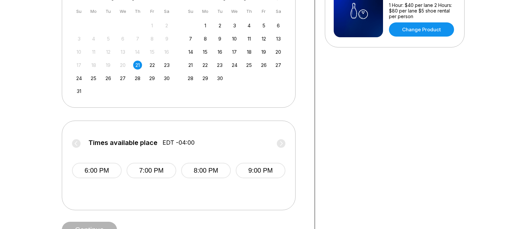  I want to click on div: Choose Monday, September 22nd, 2025, so click(205, 65).